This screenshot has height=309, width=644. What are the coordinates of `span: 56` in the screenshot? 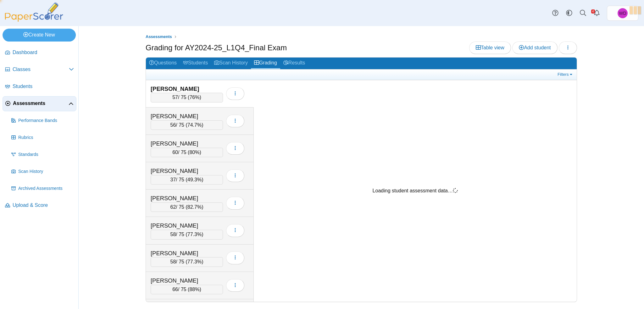 It's located at (173, 125).